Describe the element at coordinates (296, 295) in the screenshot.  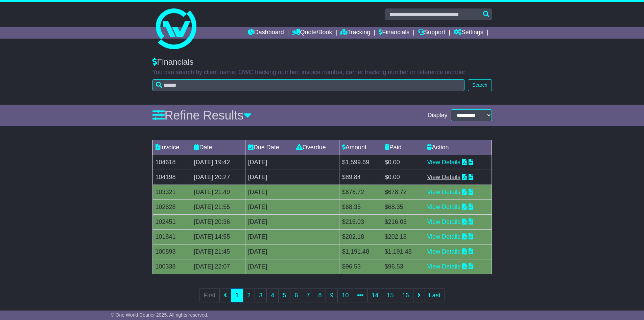
I see `a: 6` at that location.